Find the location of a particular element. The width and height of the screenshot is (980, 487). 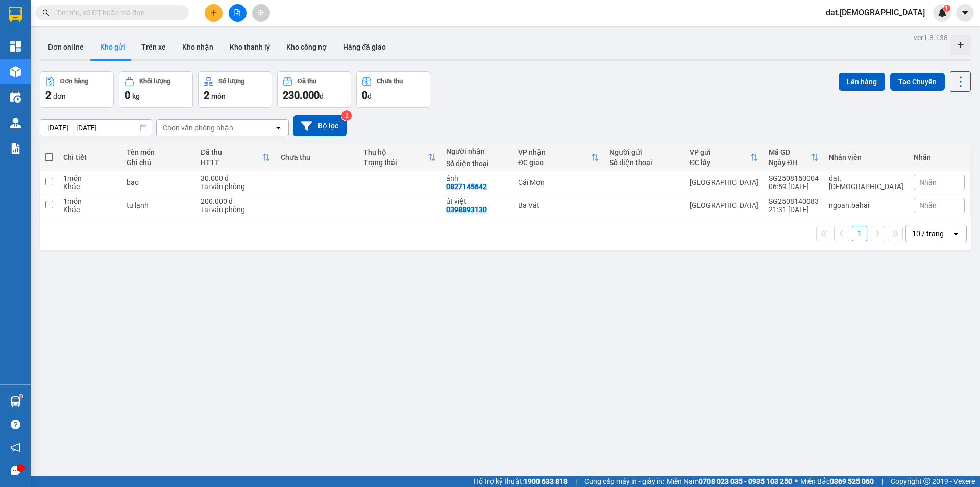

div: 0398893130 is located at coordinates (467, 209).